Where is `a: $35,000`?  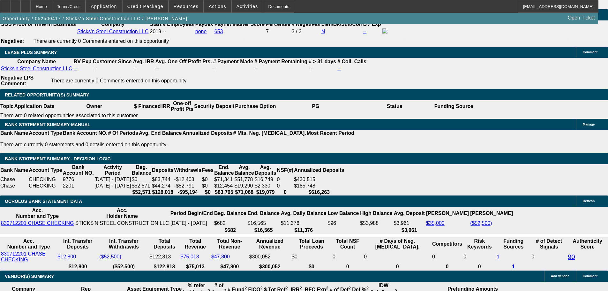
a: $35,000 is located at coordinates (435, 223).